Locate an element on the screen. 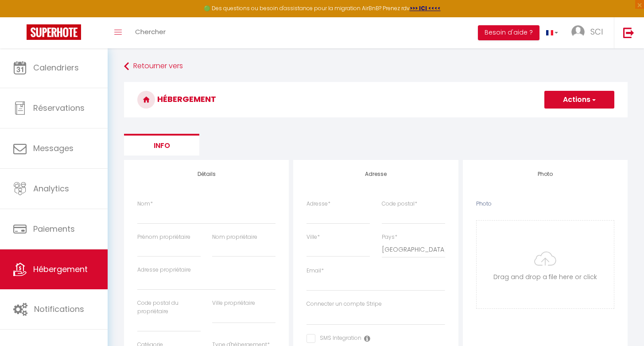 Image resolution: width=644 pixels, height=346 pixels. button: Actions is located at coordinates (579, 99).